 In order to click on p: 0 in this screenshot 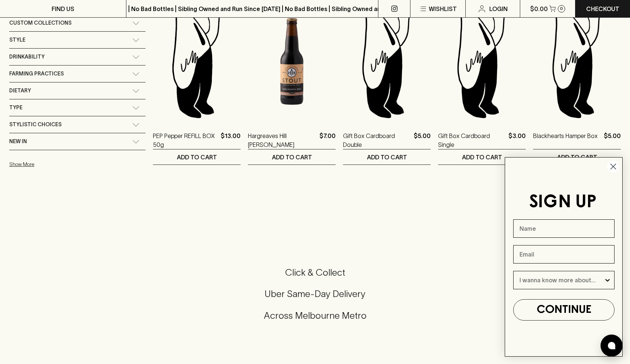, I will do `click(561, 8)`.